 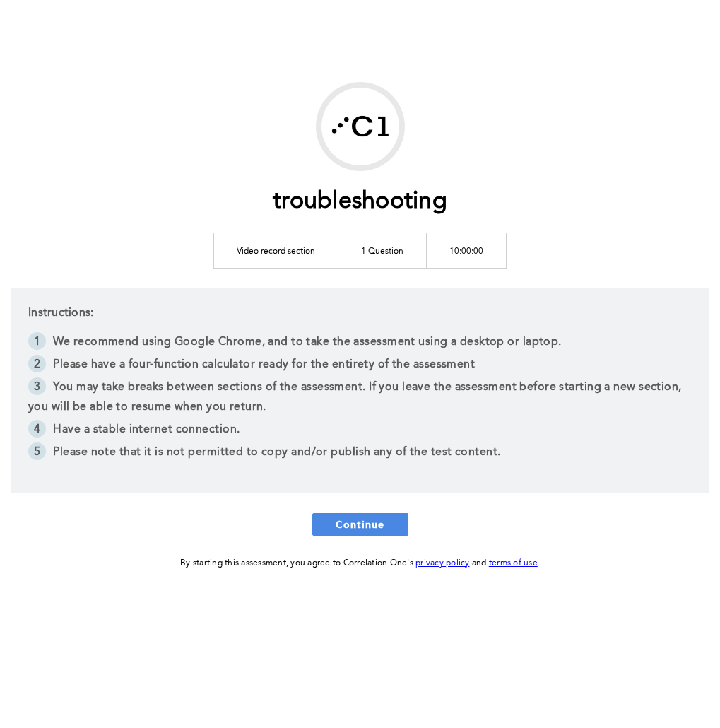 I want to click on a: terms of use, so click(x=513, y=563).